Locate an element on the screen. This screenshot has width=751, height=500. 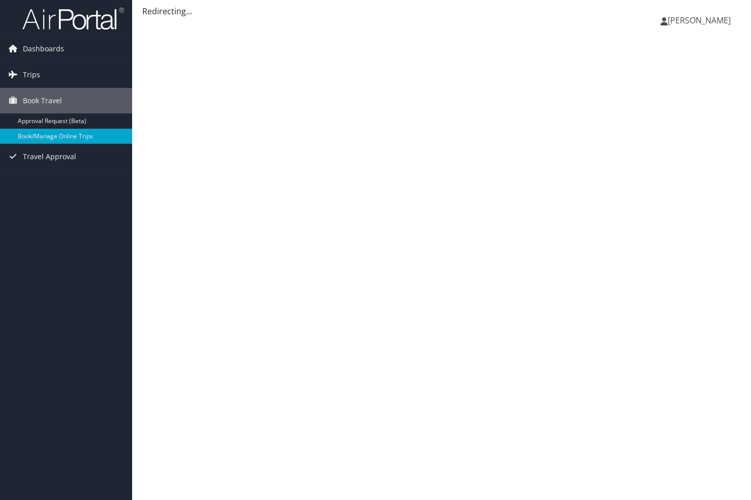
span: Dashboards is located at coordinates (43, 49).